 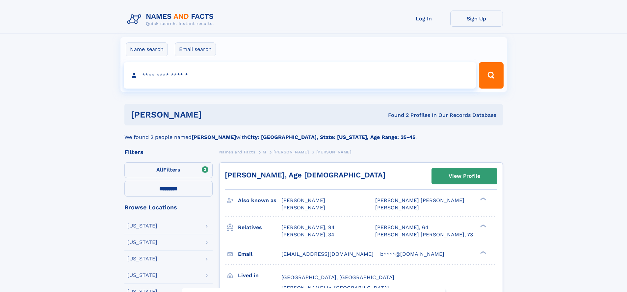 I want to click on a: M, so click(x=264, y=152).